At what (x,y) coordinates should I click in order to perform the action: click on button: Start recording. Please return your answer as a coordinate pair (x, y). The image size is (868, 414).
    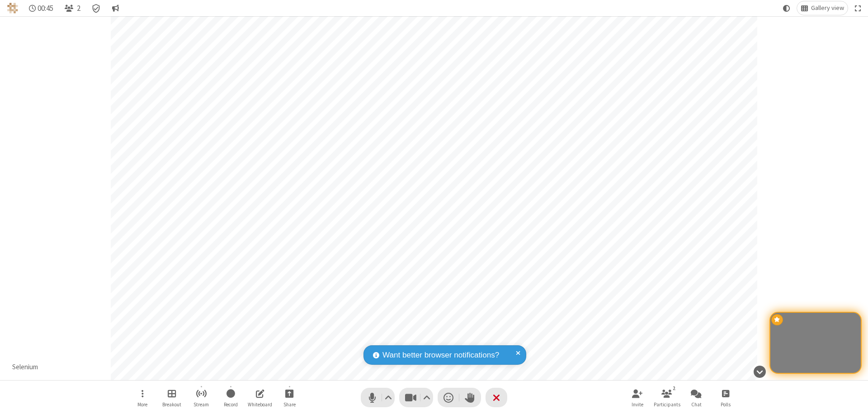
    Looking at the image, I should click on (231, 397).